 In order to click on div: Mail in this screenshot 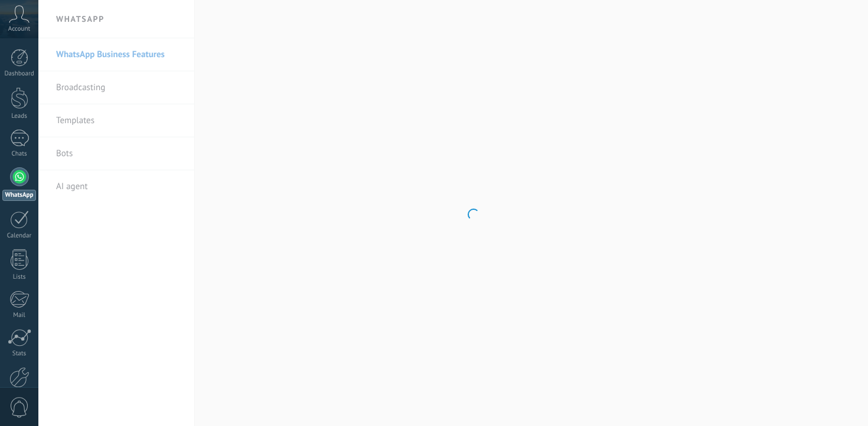, I will do `click(20, 315)`.